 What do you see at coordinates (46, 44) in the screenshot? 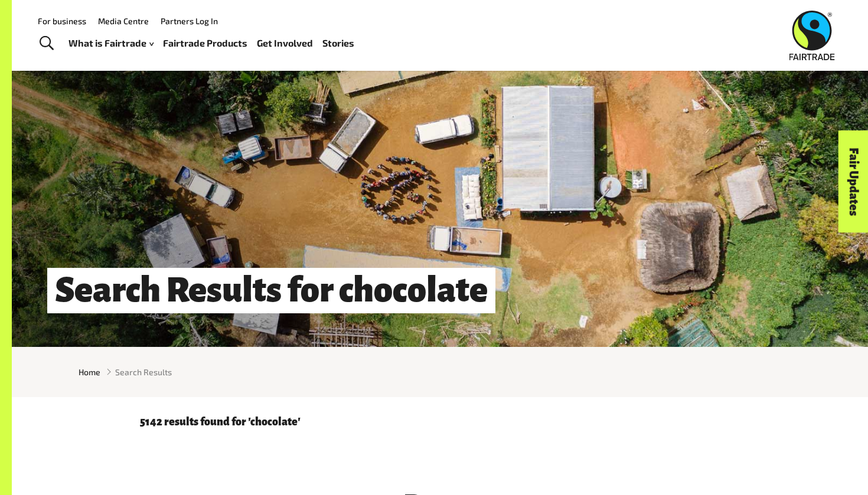
I see `a: Toggle Search` at bounding box center [46, 44].